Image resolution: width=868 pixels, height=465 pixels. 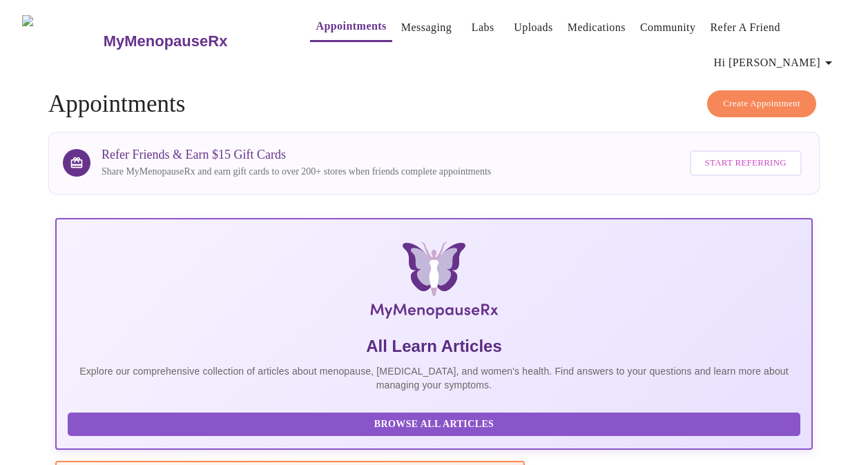 What do you see at coordinates (296, 154) in the screenshot?
I see `h3: Refer Friends & Earn $15 Gift Cards` at bounding box center [296, 154].